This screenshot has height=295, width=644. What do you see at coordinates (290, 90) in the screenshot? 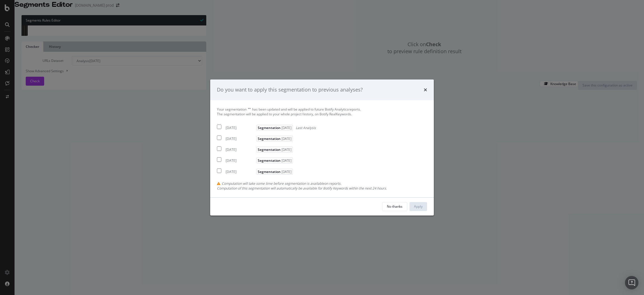
I see `div: Do you want to apply this segmentation to previous analyses?` at bounding box center [290, 90].